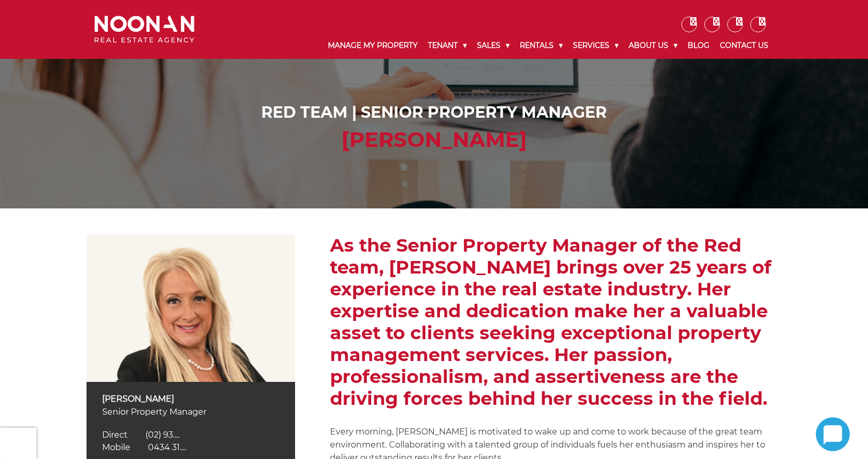 The height and width of the screenshot is (459, 868). I want to click on a: Sales, so click(493, 46).